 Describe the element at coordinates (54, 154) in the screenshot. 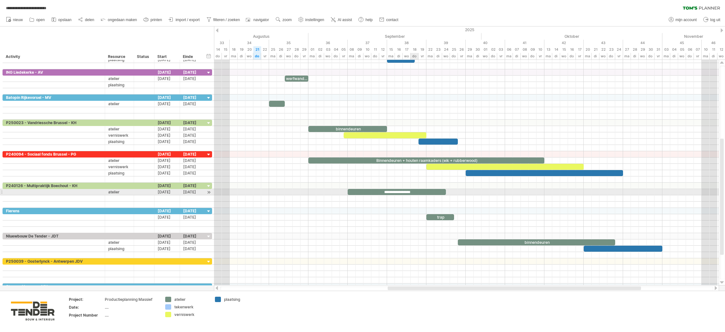

I see `div: P240094 - Sociaal fonds Brussel - PG` at that location.